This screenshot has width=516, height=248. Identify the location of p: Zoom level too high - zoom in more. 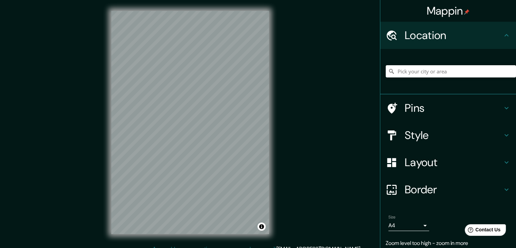
(448, 243).